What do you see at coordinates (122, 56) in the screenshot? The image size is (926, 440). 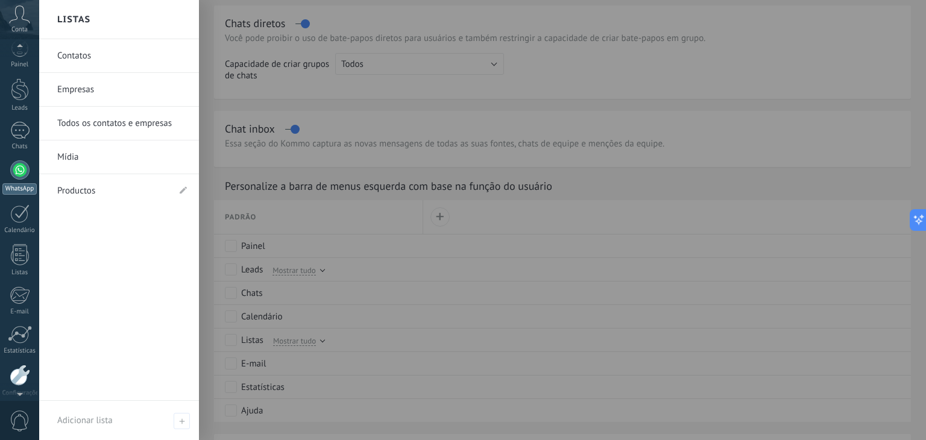 I see `a: Contatos` at bounding box center [122, 56].